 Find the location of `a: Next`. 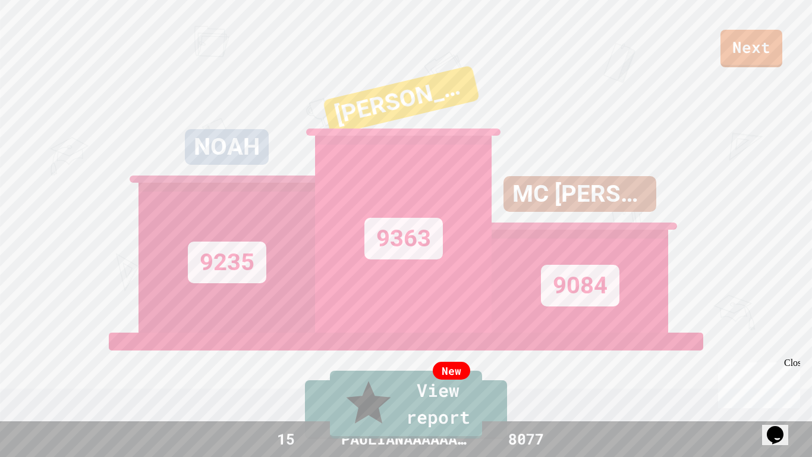

a: Next is located at coordinates (752, 48).